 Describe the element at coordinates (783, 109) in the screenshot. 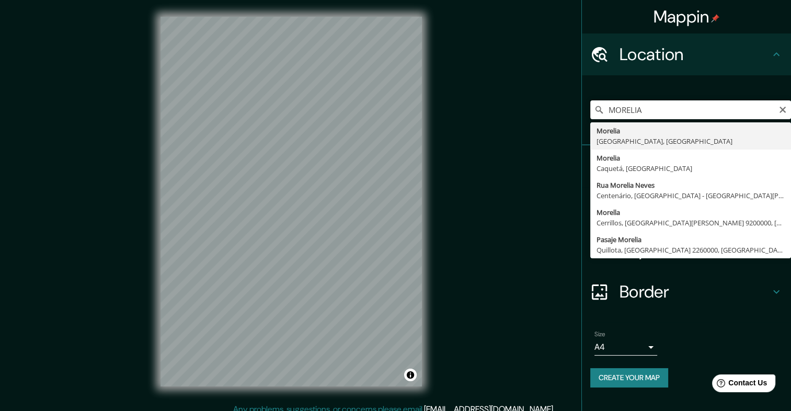

I see `button: Clear` at that location.